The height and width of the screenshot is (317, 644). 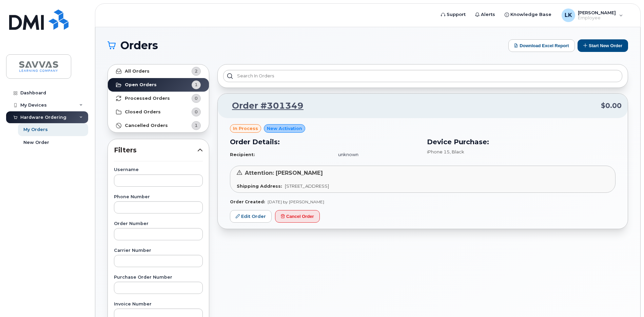 I want to click on strong: Cancelled Orders, so click(x=146, y=126).